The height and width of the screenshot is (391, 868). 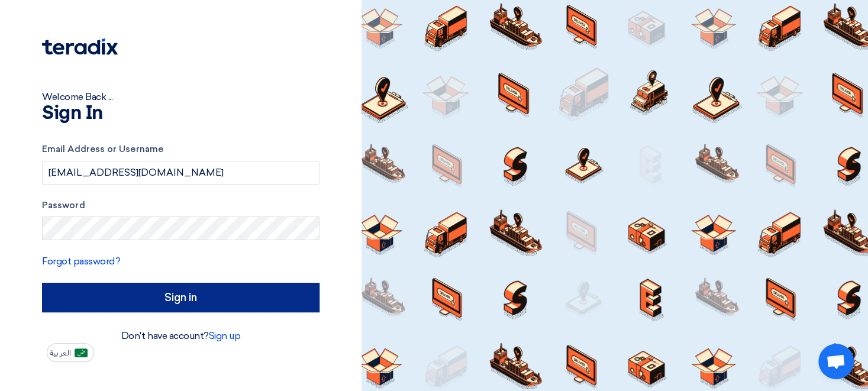 I want to click on label: Password, so click(x=180, y=205).